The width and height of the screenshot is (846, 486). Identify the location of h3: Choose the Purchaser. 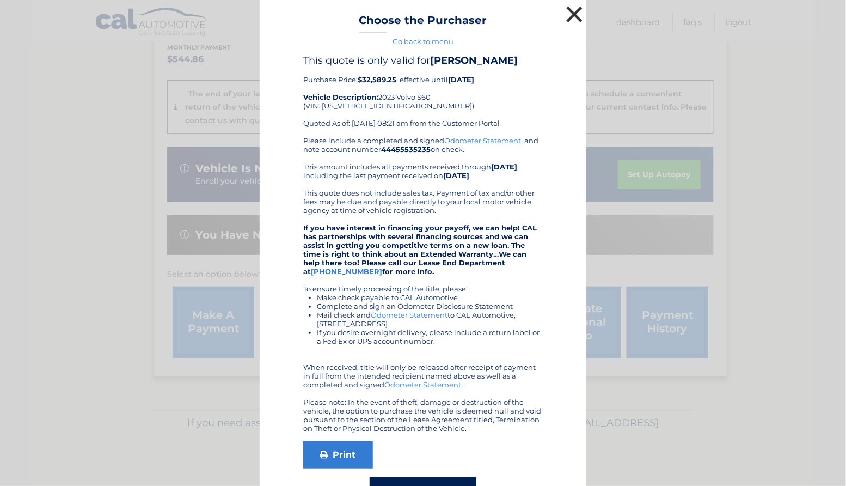
(423, 23).